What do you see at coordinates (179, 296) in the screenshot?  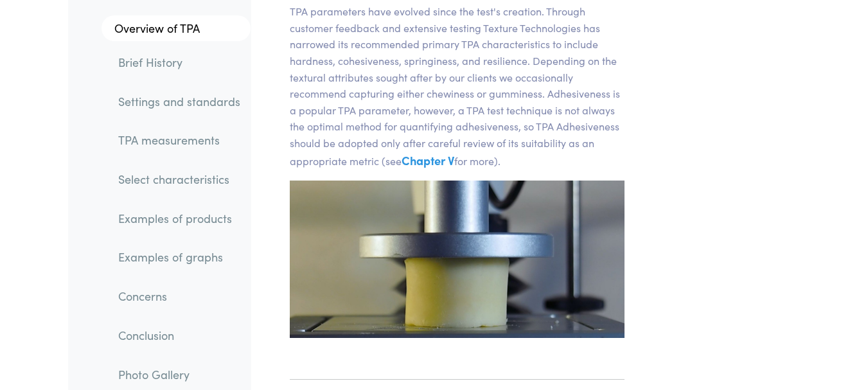 I see `a: Concerns` at bounding box center [179, 296].